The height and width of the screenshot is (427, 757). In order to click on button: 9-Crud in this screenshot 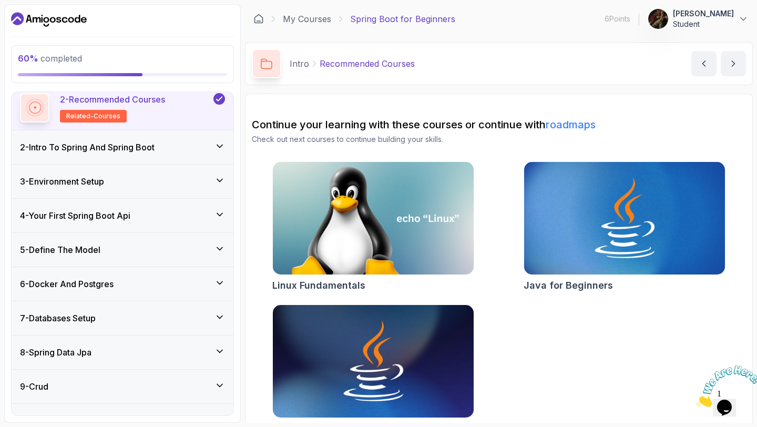, I will do `click(122, 386)`.